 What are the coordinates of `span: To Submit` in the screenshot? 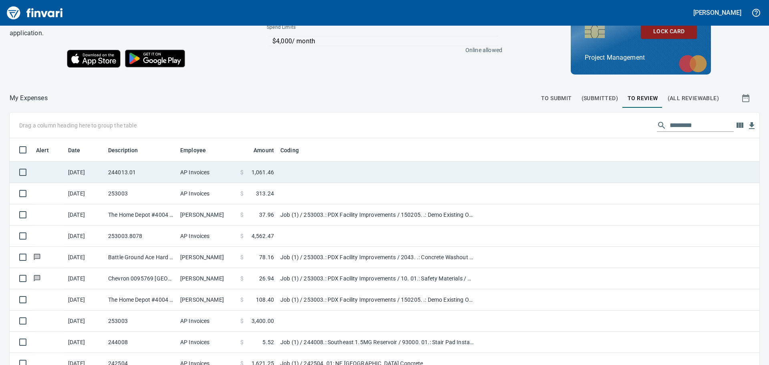 It's located at (557, 98).